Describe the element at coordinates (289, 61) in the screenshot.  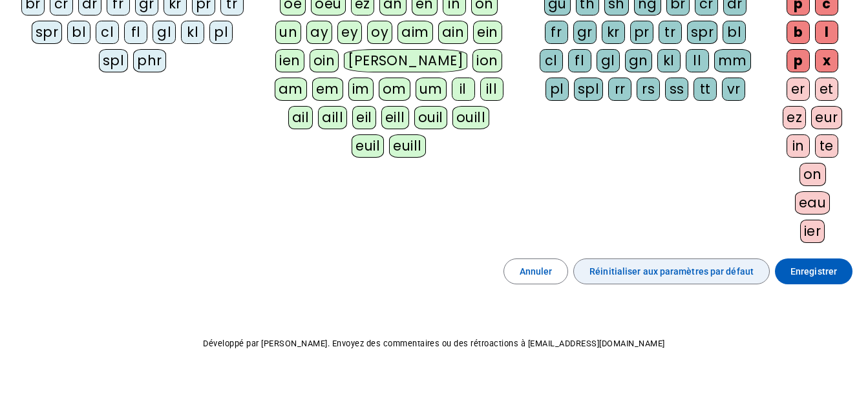
I see `div: ien` at that location.